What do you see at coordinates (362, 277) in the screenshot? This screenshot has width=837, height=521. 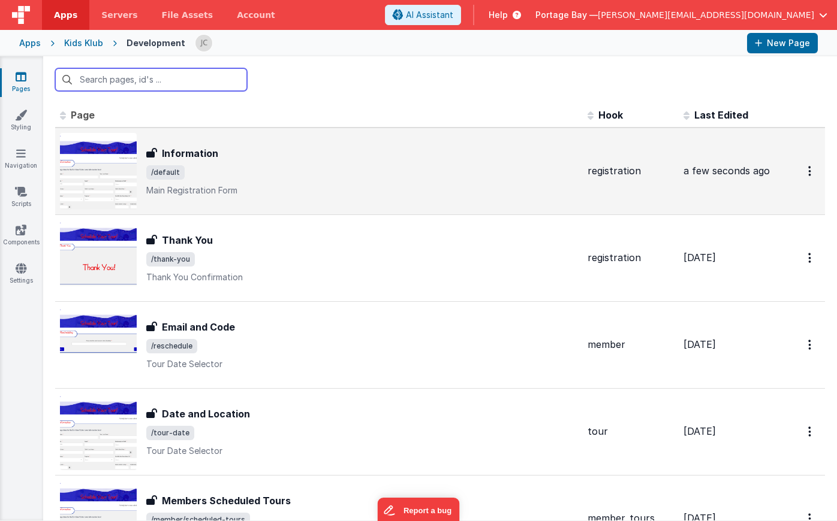 I see `p: Thank You Confirmation` at bounding box center [362, 277].